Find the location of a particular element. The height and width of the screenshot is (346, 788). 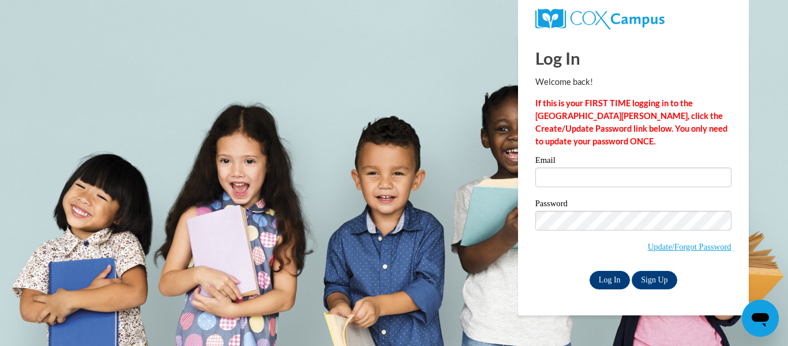

input: Log In is located at coordinates (610, 280).